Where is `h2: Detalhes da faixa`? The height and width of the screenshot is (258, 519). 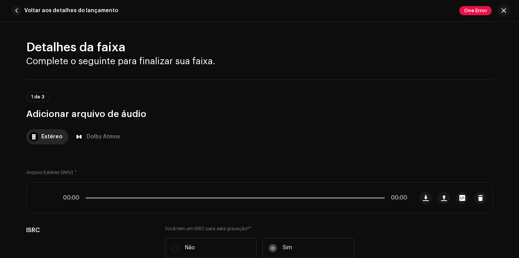
h2: Detalhes da faixa is located at coordinates (260, 48).